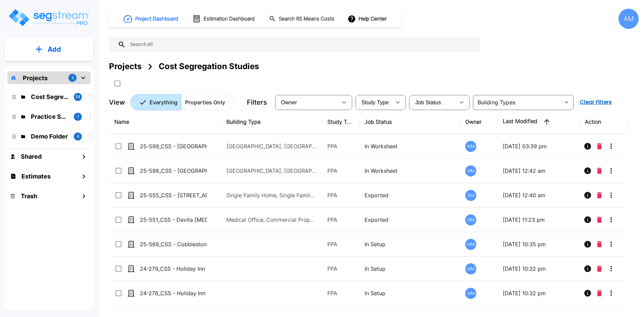 This screenshot has width=644, height=317. What do you see at coordinates (301, 45) in the screenshot?
I see `input: Search All` at bounding box center [301, 45].